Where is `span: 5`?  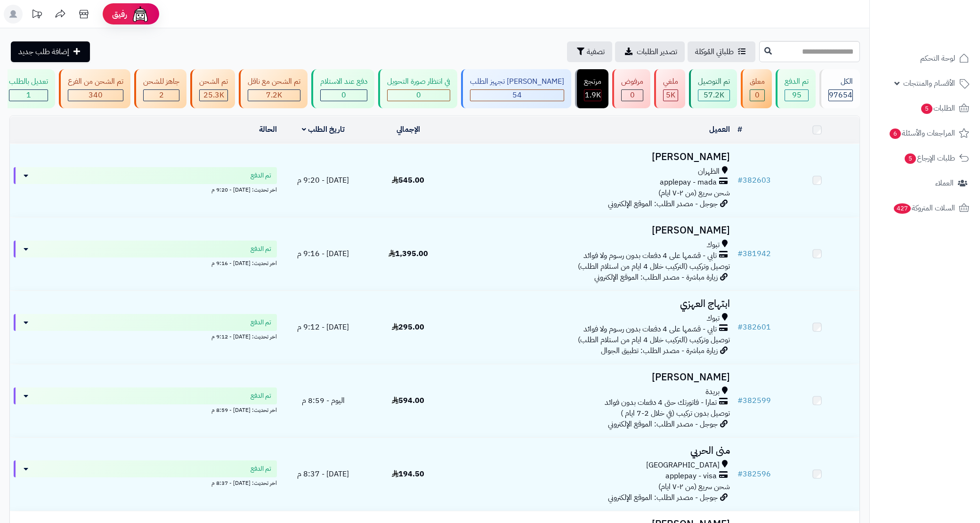 span: 5 is located at coordinates (910, 158).